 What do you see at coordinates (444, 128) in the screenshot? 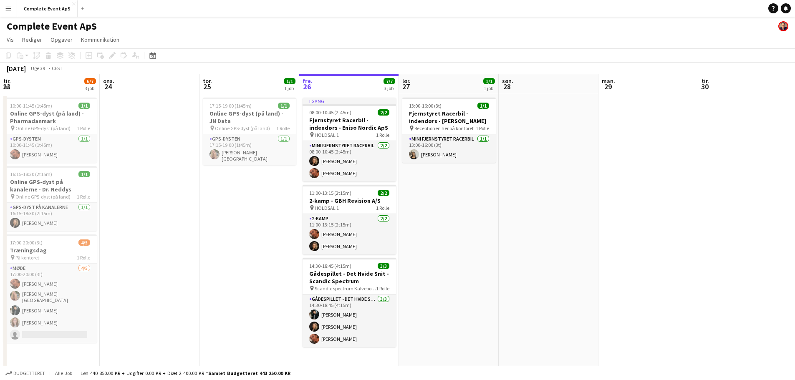
I see `span: Receptionen her på kontoret` at bounding box center [444, 128].